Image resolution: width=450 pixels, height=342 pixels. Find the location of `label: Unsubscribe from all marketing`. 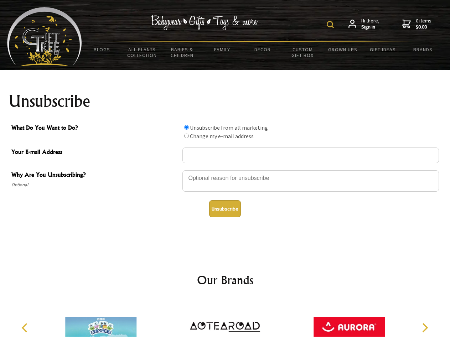

label: Unsubscribe from all marketing is located at coordinates (229, 127).